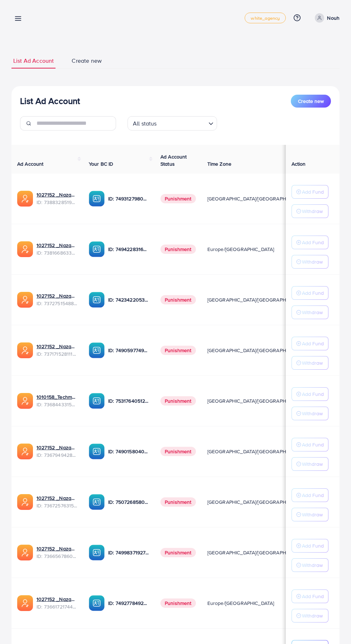 This screenshot has width=351, height=644. What do you see at coordinates (129, 502) in the screenshot?
I see `p: ID: 7507268580682137618` at bounding box center [129, 502].